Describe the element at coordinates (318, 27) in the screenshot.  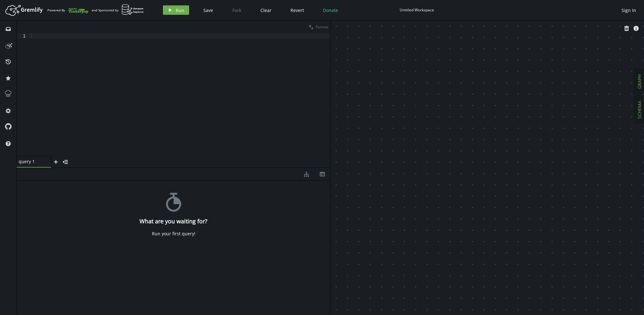
I see `button: Format` at that location.